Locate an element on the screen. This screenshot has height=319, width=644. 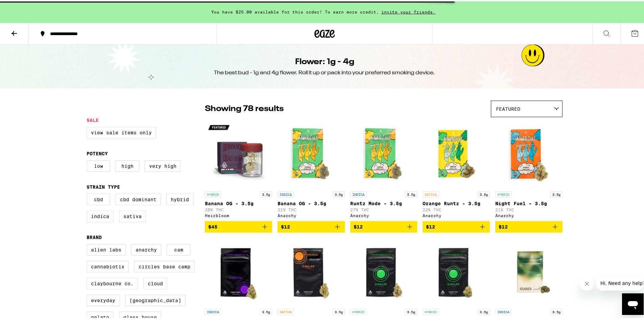
p: 27% THC is located at coordinates (384, 208).